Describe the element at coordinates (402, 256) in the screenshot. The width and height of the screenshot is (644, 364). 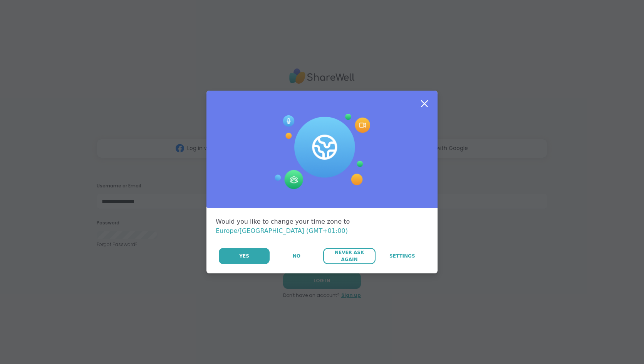
I see `span: Settings` at that location.